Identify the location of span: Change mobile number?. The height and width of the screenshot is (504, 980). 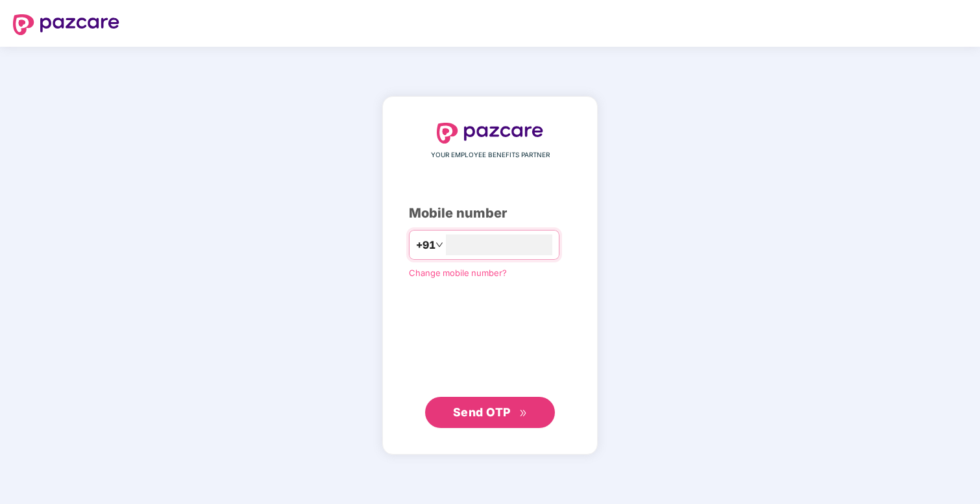
(458, 272).